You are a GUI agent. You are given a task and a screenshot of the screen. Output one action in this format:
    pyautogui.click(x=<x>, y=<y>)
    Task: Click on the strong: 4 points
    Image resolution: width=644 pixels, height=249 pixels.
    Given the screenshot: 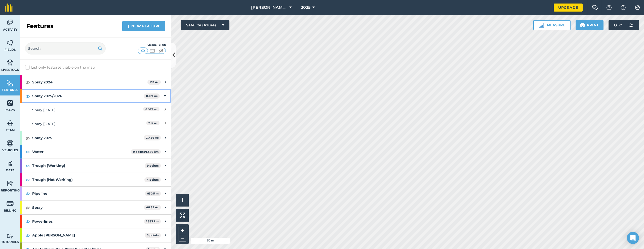 What is the action you would take?
    pyautogui.click(x=152, y=180)
    